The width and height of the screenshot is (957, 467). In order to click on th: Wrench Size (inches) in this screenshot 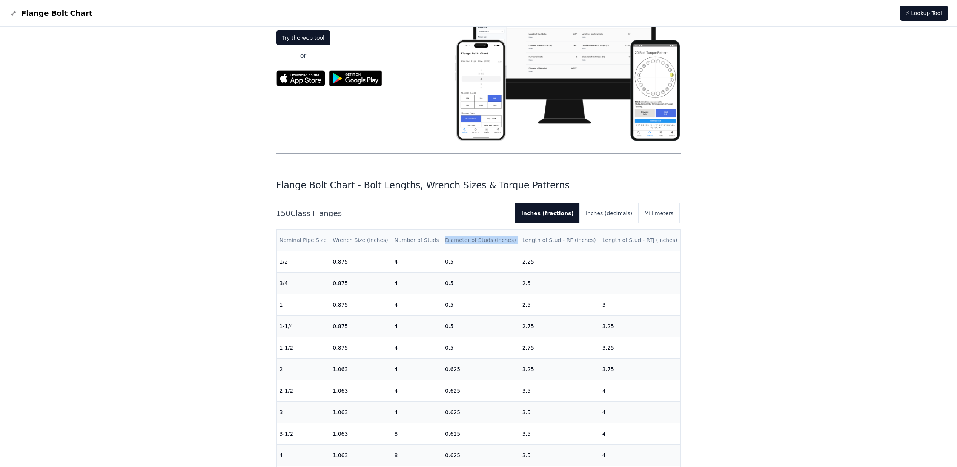, I will do `click(360, 240)`.